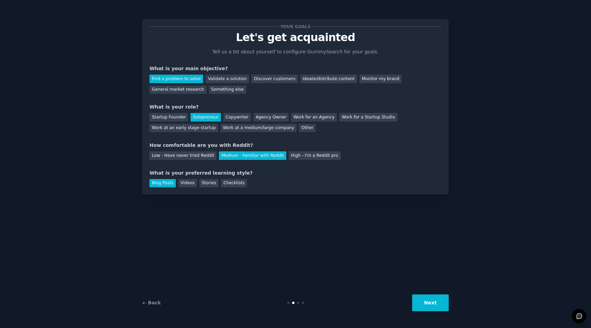  Describe the element at coordinates (253, 155) in the screenshot. I see `div: Medium - Familiar with Reddit` at that location.